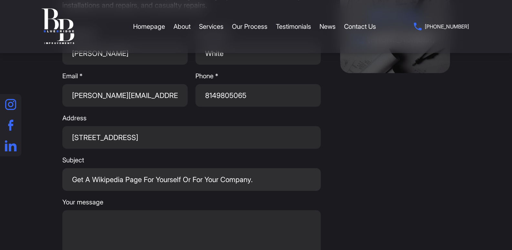 This screenshot has width=512, height=250. What do you see at coordinates (211, 27) in the screenshot?
I see `a: Services` at bounding box center [211, 27].